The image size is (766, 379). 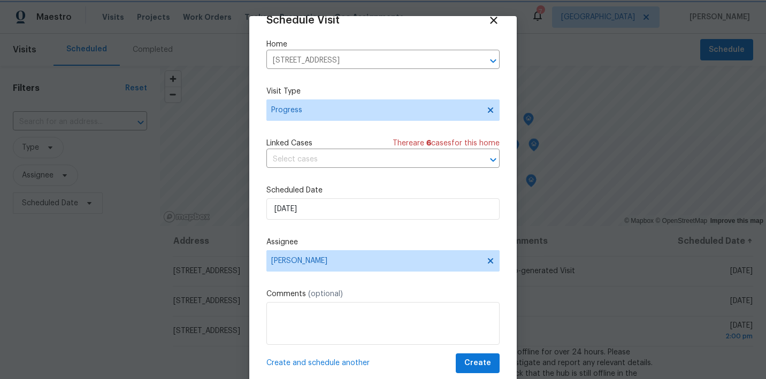 What do you see at coordinates (383, 242) in the screenshot?
I see `label: Assignee` at bounding box center [383, 242].